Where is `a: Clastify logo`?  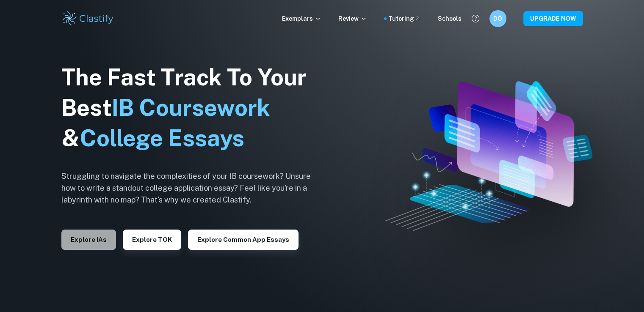
a: Clastify logo is located at coordinates (88, 19).